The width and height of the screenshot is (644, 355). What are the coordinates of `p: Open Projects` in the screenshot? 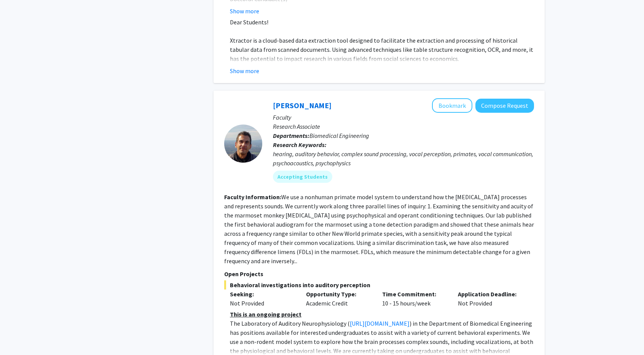 It's located at (379, 274).